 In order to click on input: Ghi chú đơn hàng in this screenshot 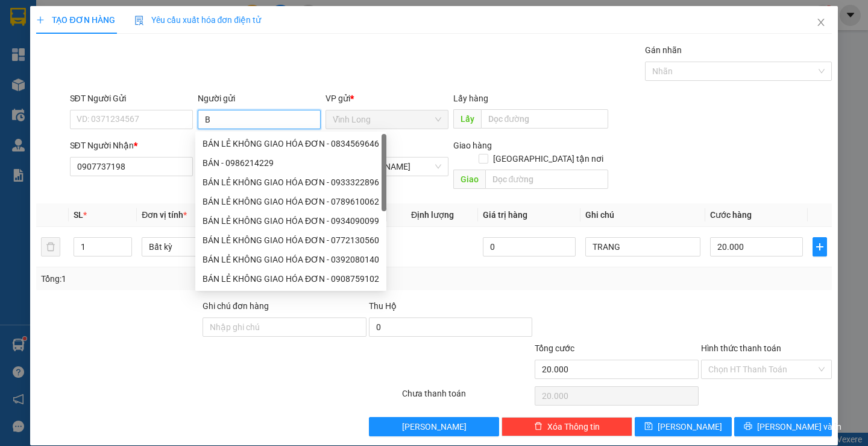, I will do `click(285, 327)`.